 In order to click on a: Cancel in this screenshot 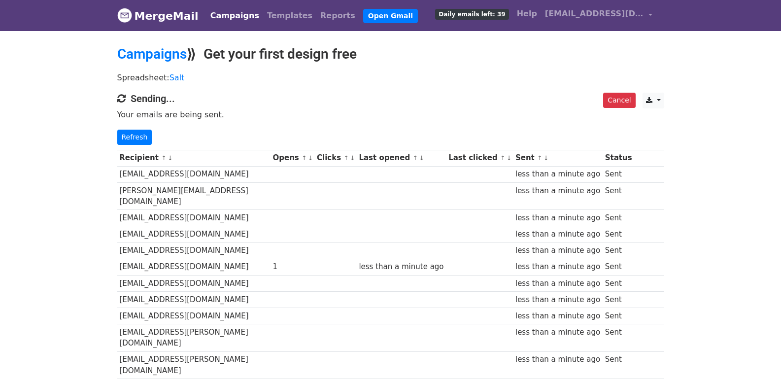, I will do `click(619, 100)`.